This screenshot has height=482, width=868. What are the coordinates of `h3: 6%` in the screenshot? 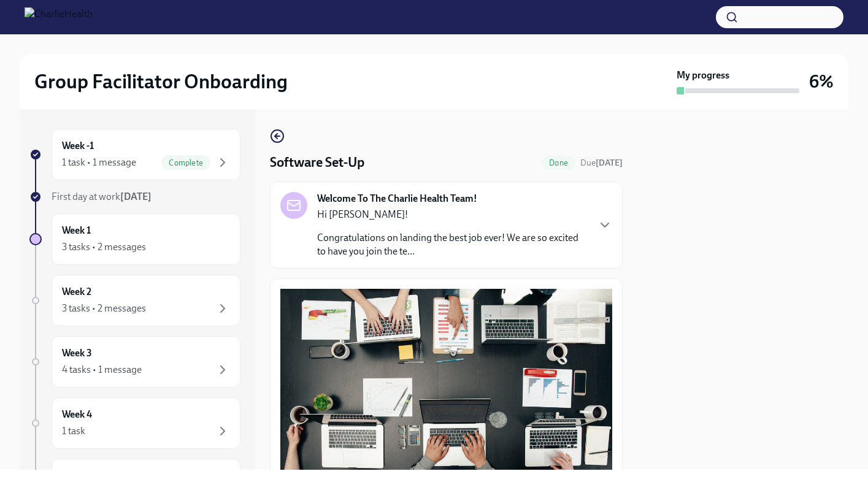 It's located at (822, 82).